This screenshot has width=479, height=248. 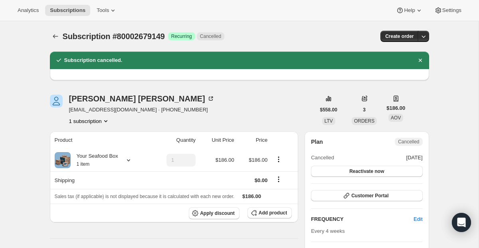 What do you see at coordinates (396, 118) in the screenshot?
I see `span: AOV` at bounding box center [396, 118].